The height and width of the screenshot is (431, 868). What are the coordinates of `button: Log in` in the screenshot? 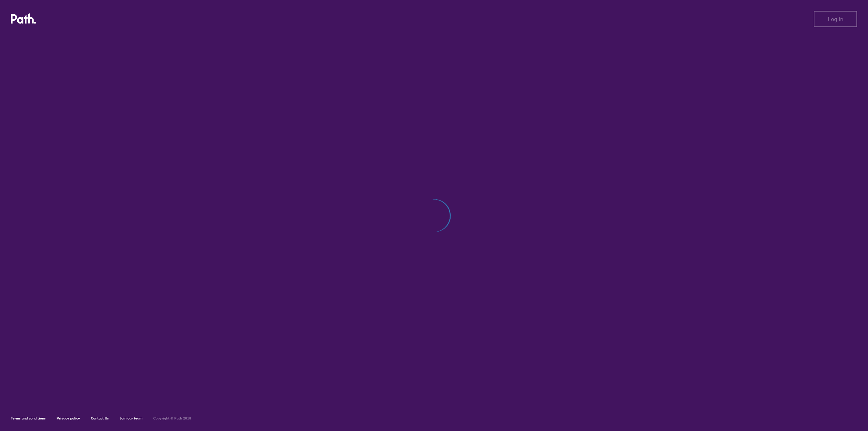 It's located at (835, 19).